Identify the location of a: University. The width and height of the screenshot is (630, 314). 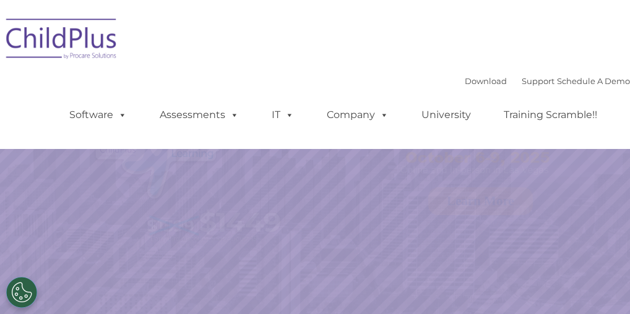
(446, 115).